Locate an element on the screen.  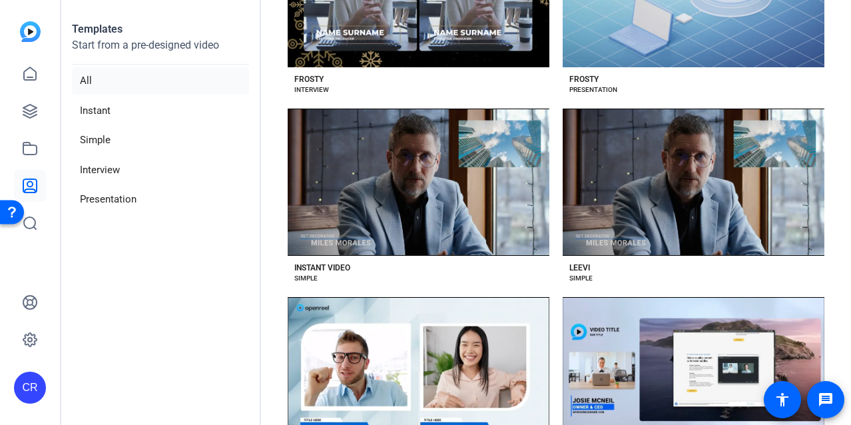
p: Start from a pre-designed video is located at coordinates (161, 51).